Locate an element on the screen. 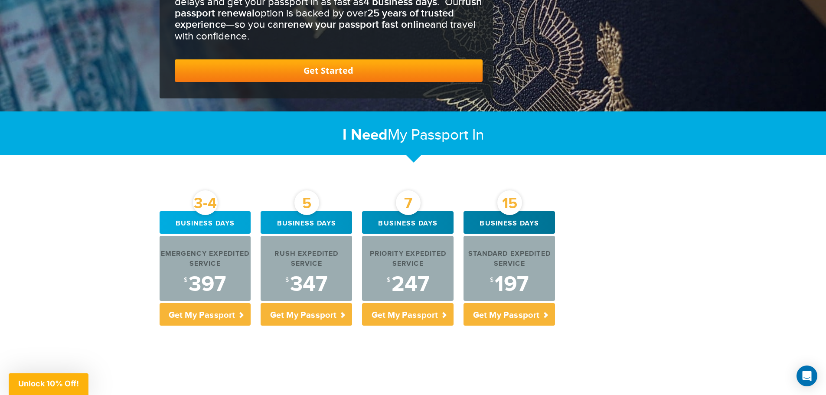 The width and height of the screenshot is (826, 395). a: 7 Business days Priority Expedited Service $247 Get My Passport is located at coordinates (407, 268).